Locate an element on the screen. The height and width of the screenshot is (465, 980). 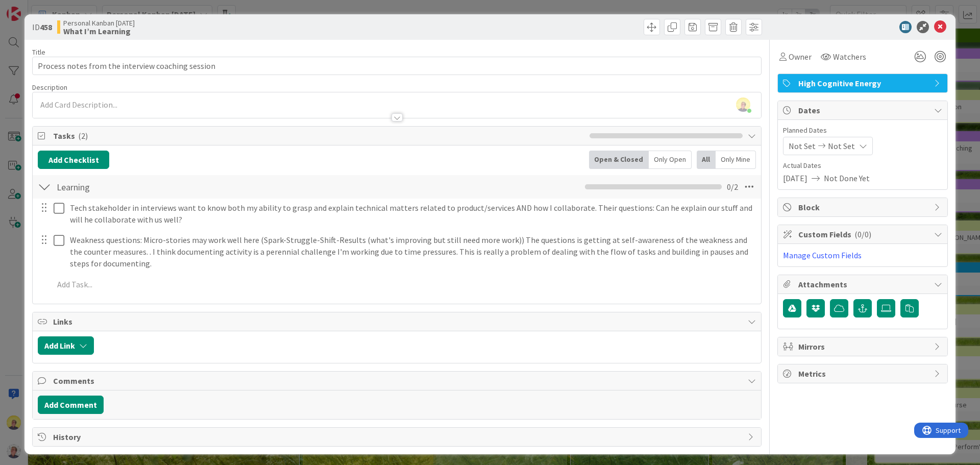
span: Tasks is located at coordinates (319, 136).